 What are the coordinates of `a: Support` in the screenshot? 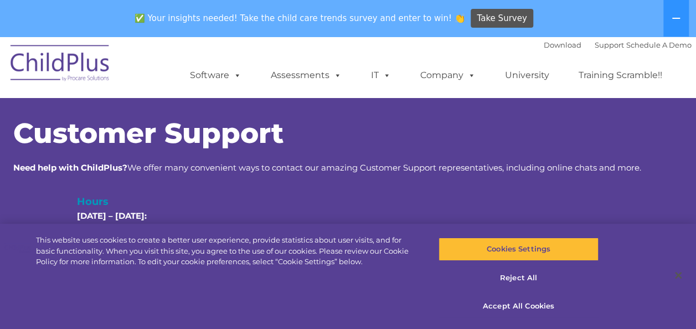 It's located at (609, 45).